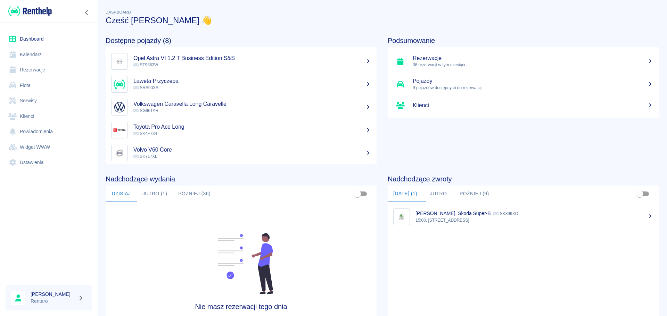 Image resolution: width=667 pixels, height=316 pixels. I want to click on a: Rezerwacje, so click(49, 70).